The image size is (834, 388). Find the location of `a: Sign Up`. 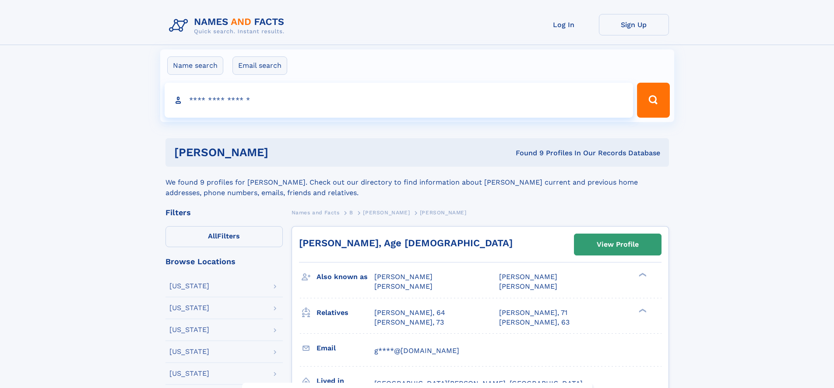

a: Sign Up is located at coordinates (634, 25).